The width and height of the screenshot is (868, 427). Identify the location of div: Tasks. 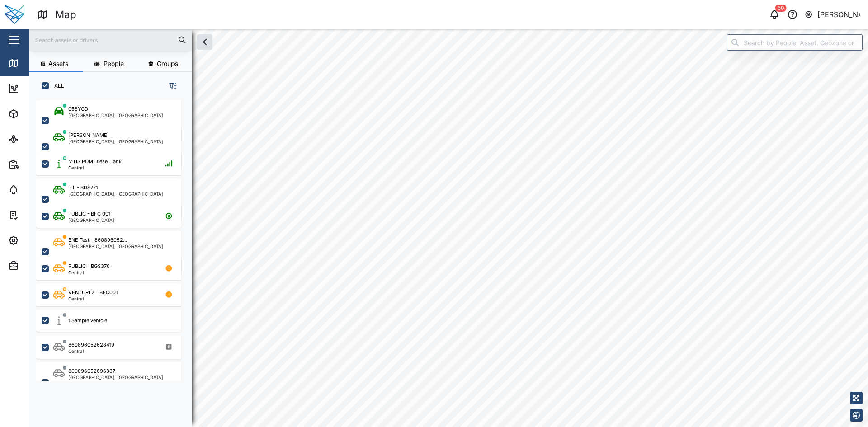
(36, 215).